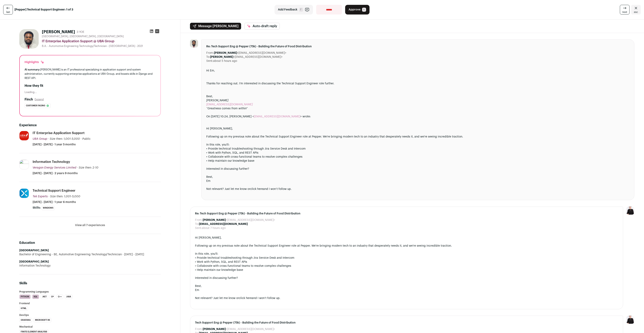 This screenshot has width=644, height=333. I want to click on span: Public, so click(86, 139).